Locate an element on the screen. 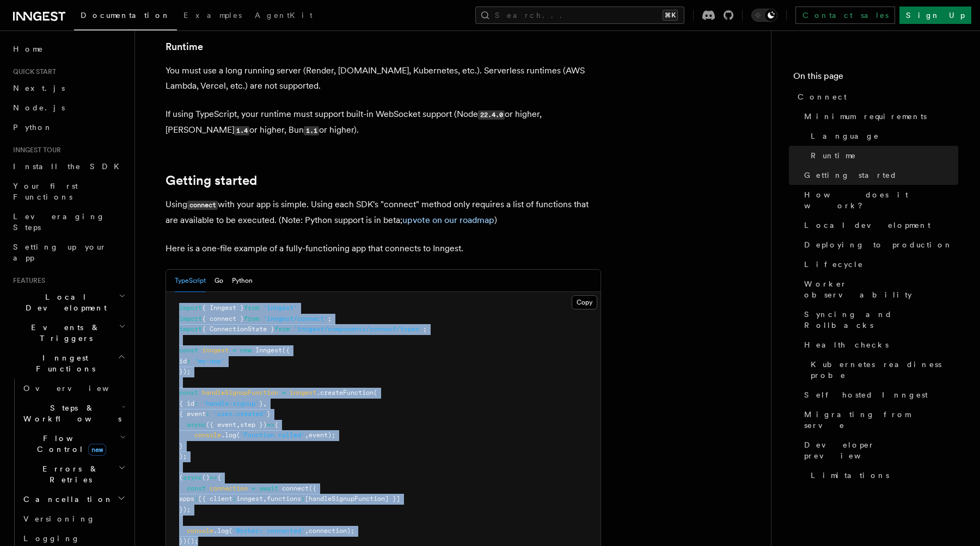 The image size is (980, 546). span: Home is located at coordinates (28, 49).